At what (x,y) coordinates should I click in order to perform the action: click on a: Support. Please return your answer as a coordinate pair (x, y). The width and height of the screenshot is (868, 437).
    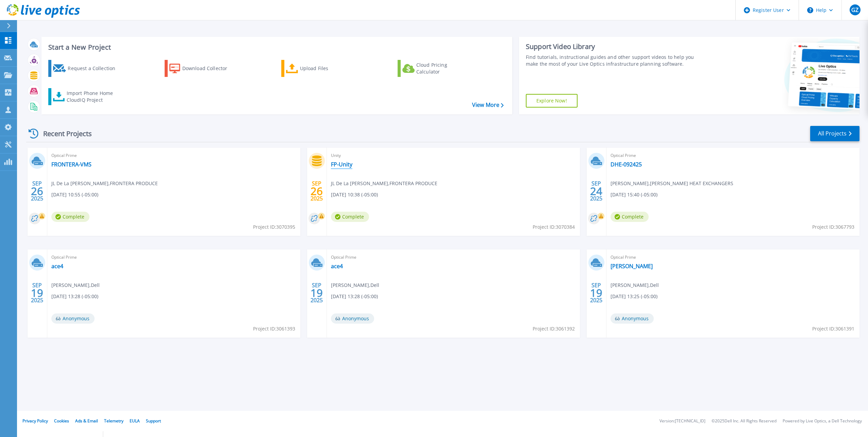
    Looking at the image, I should click on (153, 420).